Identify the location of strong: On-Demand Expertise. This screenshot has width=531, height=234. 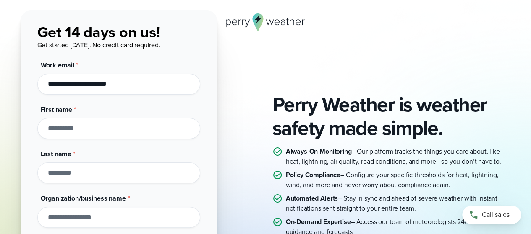
(318, 222).